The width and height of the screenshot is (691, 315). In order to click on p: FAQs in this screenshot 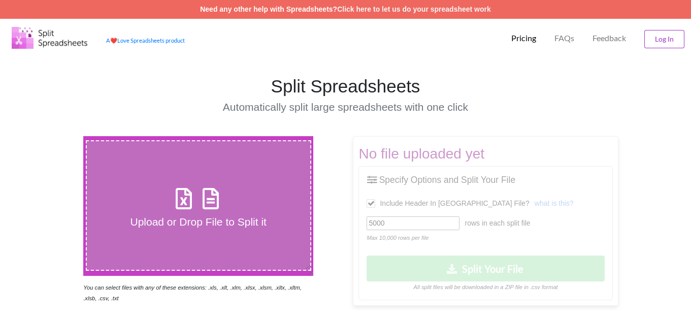, I will do `click(564, 38)`.